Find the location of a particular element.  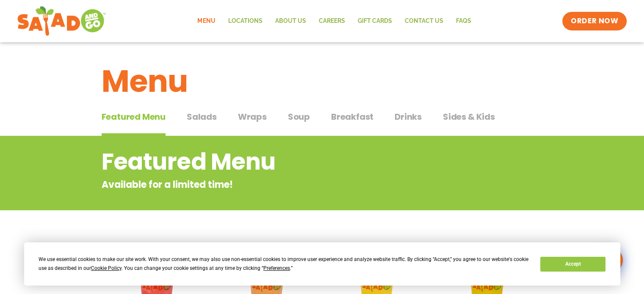

span: Soup is located at coordinates (299, 117).